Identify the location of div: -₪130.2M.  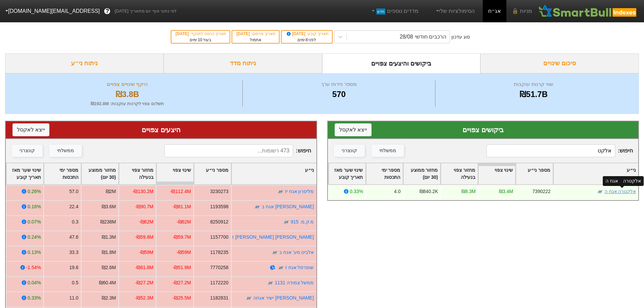
(143, 191).